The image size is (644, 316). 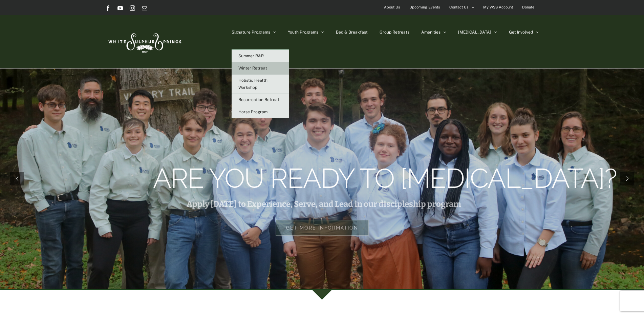 What do you see at coordinates (260, 84) in the screenshot?
I see `a: Holistic Health Workshop` at bounding box center [260, 84].